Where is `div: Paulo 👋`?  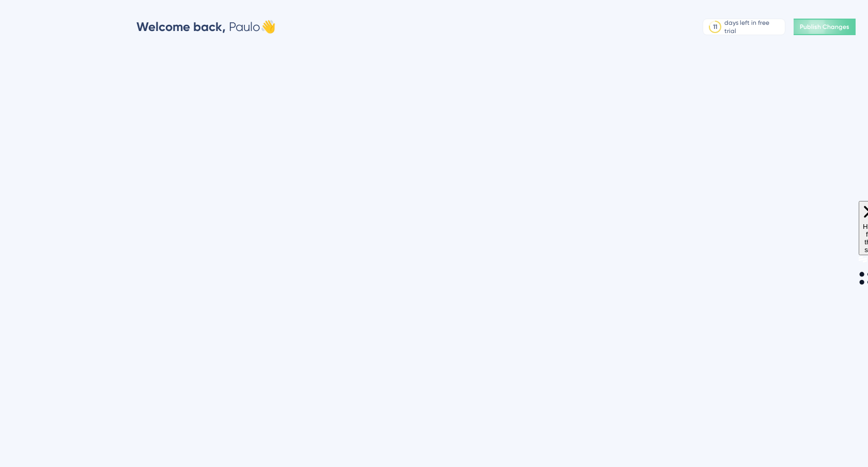
div: Paulo 👋 is located at coordinates (206, 27).